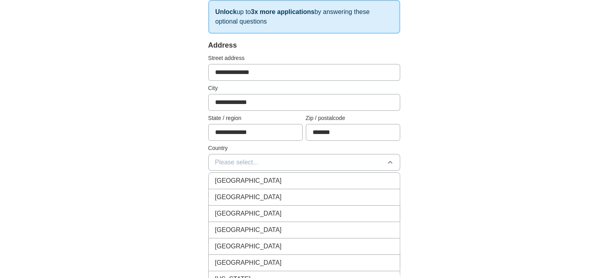 This screenshot has height=278, width=608. I want to click on label: City, so click(304, 88).